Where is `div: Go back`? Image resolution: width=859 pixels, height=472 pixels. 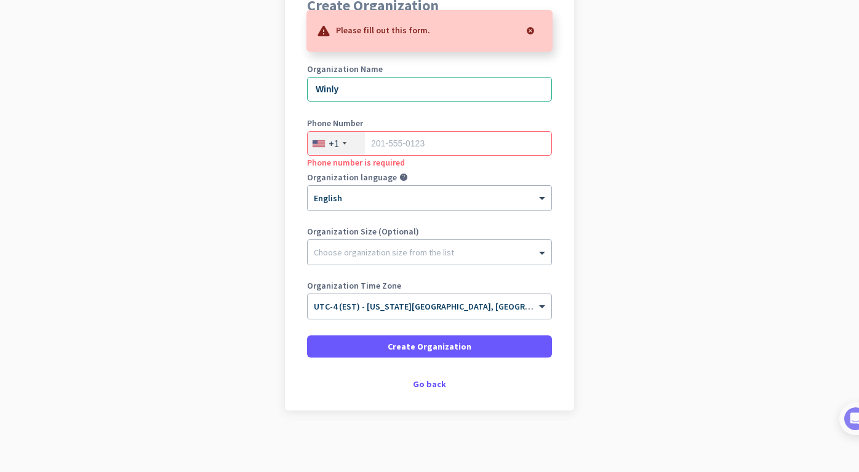
div: Go back is located at coordinates (429, 384).